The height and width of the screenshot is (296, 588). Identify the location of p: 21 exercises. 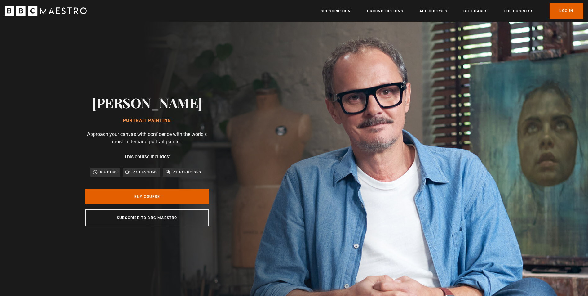
(187, 172).